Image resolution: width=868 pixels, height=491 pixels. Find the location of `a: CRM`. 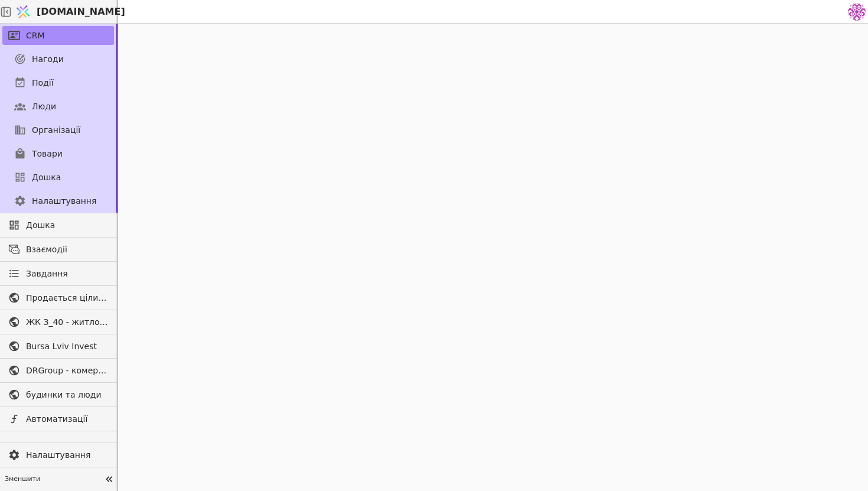

a: CRM is located at coordinates (58, 36).